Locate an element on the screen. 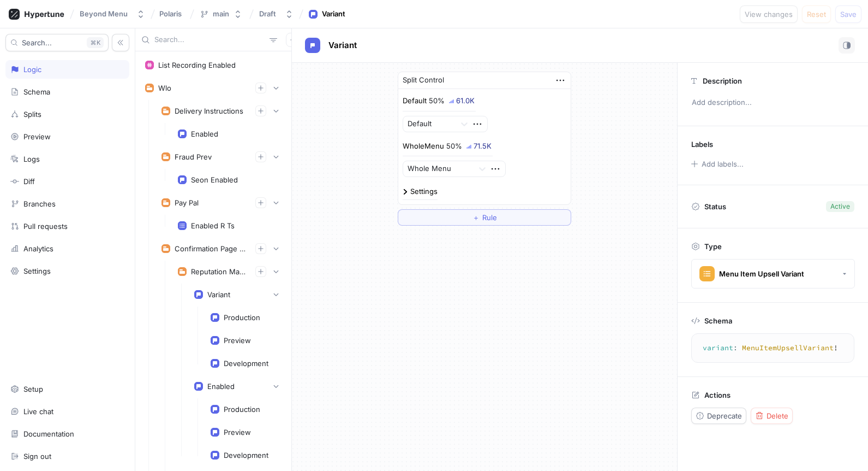  div: 71.5K is located at coordinates (483, 146).